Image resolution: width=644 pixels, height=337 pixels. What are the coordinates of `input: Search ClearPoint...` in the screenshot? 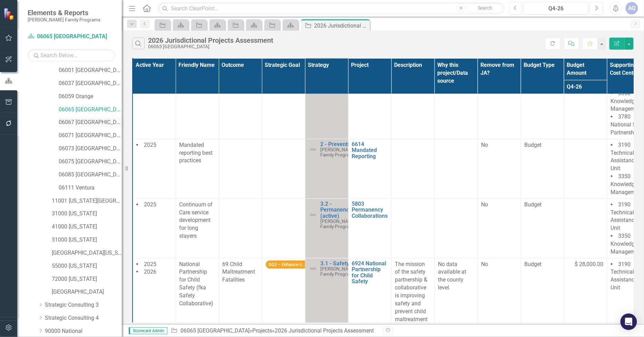 It's located at (331, 8).